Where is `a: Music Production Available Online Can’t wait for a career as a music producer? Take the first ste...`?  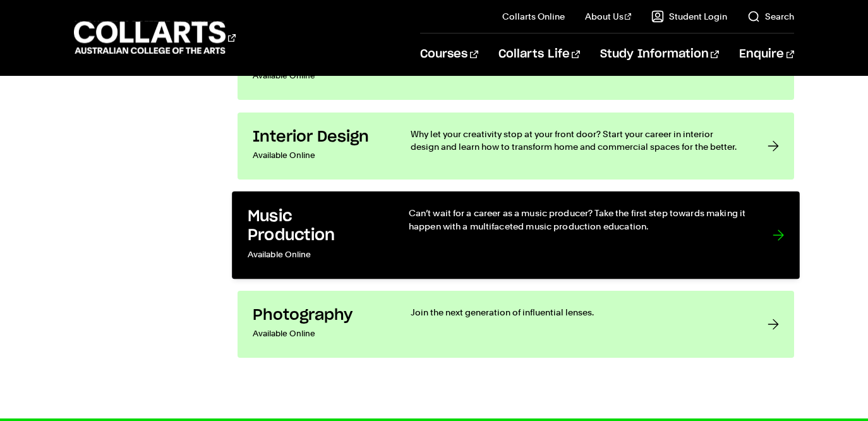 a: Music Production Available Online Can’t wait for a career as a music producer? Take the first ste... is located at coordinates (515, 235).